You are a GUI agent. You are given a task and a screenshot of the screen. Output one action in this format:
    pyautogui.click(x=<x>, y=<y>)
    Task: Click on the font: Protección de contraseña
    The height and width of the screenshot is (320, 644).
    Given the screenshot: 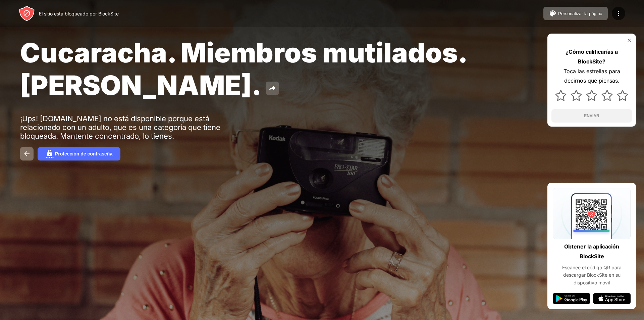 What is the action you would take?
    pyautogui.click(x=84, y=154)
    